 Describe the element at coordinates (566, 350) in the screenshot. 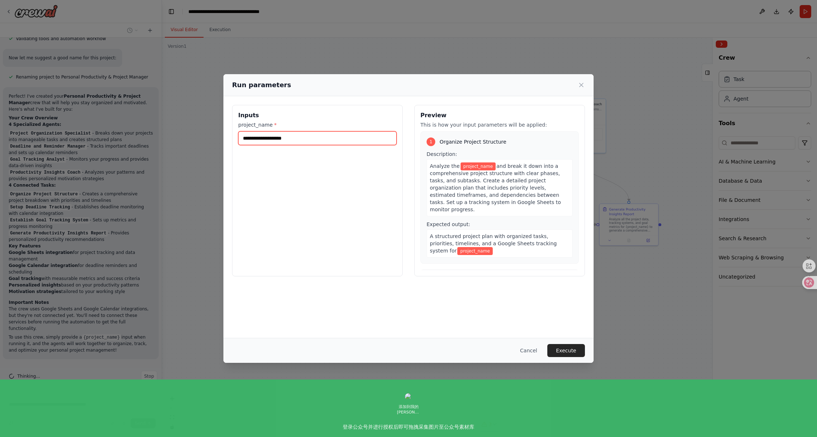

I see `button: Execute` at that location.